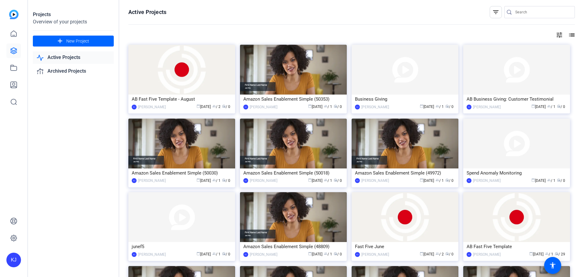 Image resolution: width=584 pixels, height=277 pixels. I want to click on div: Business Giving, so click(405, 99).